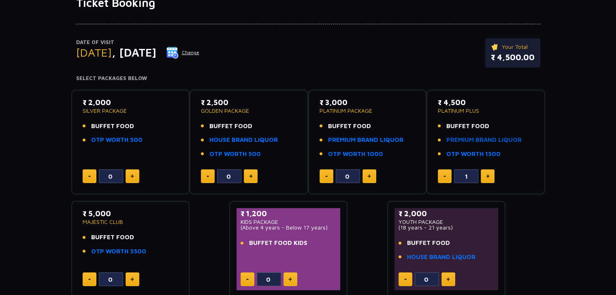 The width and height of the screenshot is (616, 295). I want to click on p: (18 years - 21 years), so click(446, 228).